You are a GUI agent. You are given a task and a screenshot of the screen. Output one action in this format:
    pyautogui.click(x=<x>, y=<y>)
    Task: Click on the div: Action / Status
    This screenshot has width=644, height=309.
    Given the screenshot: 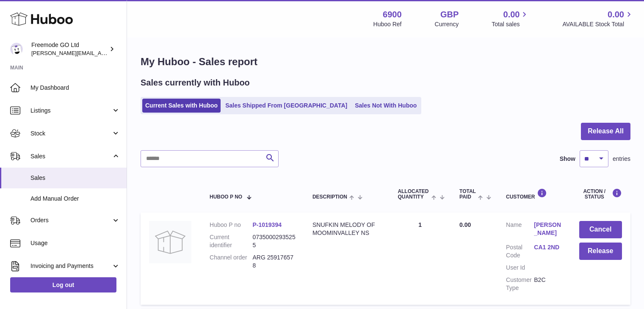 What is the action you would take?
    pyautogui.click(x=600, y=194)
    